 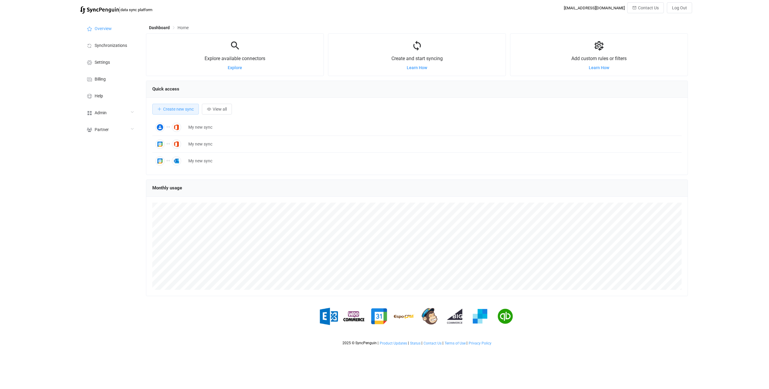 What do you see at coordinates (110, 62) in the screenshot?
I see `a: Settings` at bounding box center [110, 62].